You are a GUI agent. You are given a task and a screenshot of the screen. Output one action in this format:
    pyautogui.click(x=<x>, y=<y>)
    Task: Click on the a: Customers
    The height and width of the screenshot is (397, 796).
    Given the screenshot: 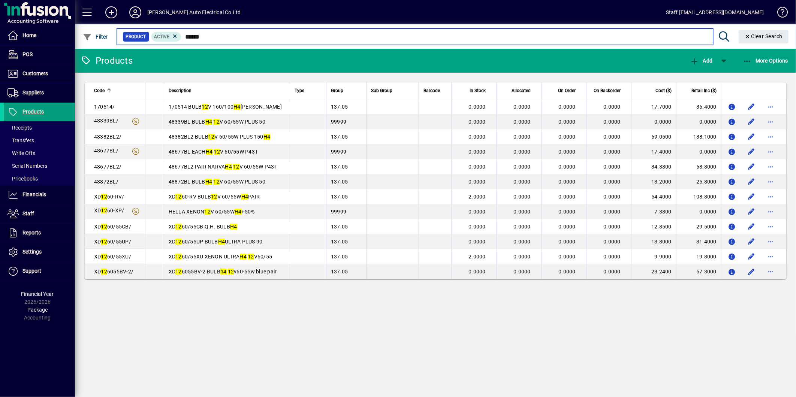 What is the action you would take?
    pyautogui.click(x=39, y=74)
    